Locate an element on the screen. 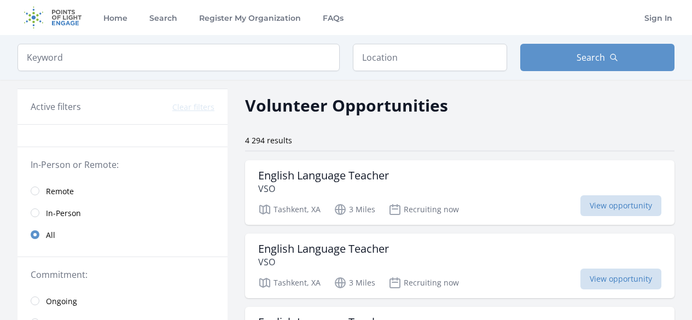 The image size is (692, 320). span: In-Person is located at coordinates (63, 213).